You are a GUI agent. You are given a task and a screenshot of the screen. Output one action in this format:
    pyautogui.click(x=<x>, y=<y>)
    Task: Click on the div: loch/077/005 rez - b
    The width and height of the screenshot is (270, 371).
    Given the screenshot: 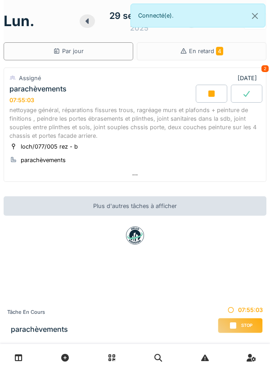 What is the action you would take?
    pyautogui.click(x=49, y=146)
    